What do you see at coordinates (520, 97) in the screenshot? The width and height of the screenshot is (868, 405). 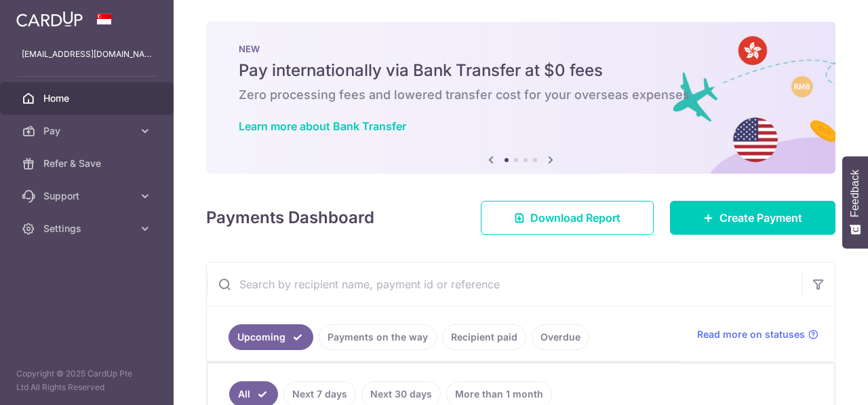 I see `img: Bank transfer banner` at bounding box center [520, 97].